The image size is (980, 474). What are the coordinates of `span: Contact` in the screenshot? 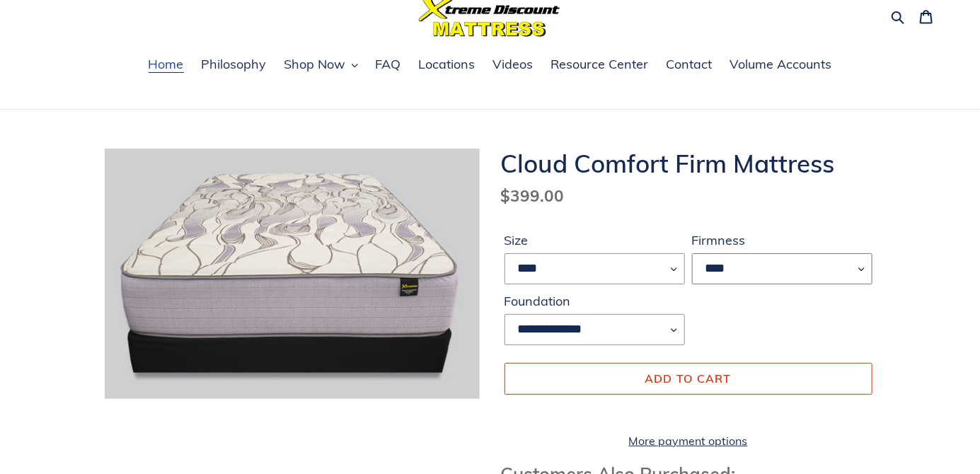 It's located at (689, 64).